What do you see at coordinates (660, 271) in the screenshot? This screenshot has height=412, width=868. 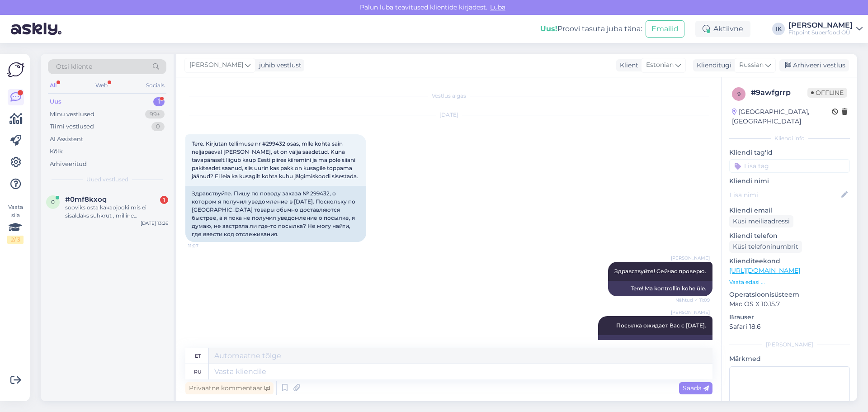 I see `span: Здравствуйте! Сейчас проверю.` at bounding box center [660, 271].